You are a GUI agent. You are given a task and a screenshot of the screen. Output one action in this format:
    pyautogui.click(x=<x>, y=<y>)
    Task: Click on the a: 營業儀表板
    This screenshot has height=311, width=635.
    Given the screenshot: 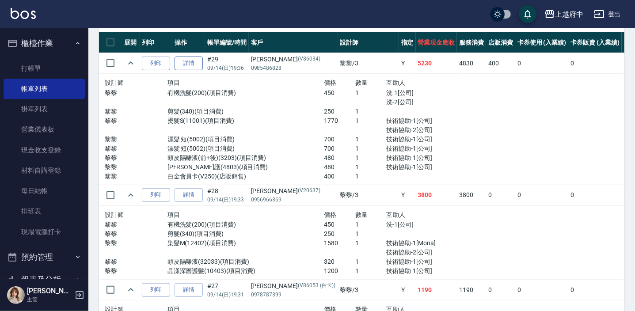 What is the action you would take?
    pyautogui.click(x=44, y=130)
    